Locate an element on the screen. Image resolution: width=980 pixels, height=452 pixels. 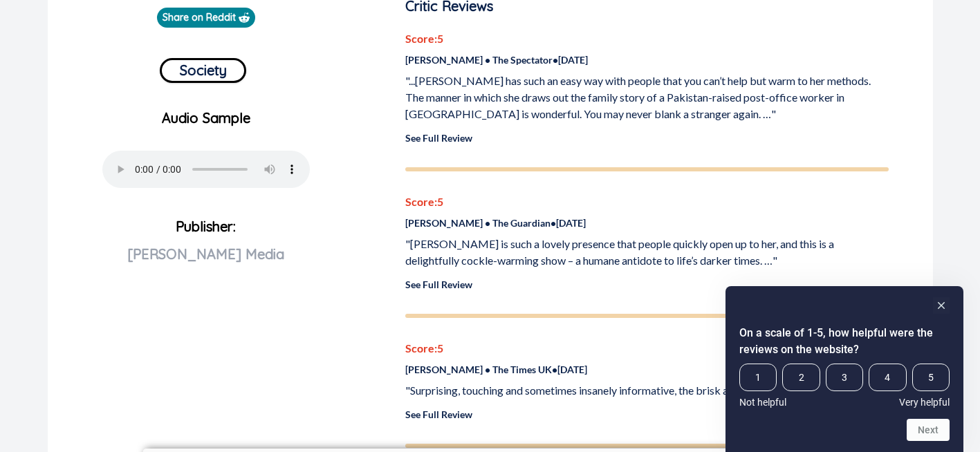
p: Audio Sample is located at coordinates (206, 119).